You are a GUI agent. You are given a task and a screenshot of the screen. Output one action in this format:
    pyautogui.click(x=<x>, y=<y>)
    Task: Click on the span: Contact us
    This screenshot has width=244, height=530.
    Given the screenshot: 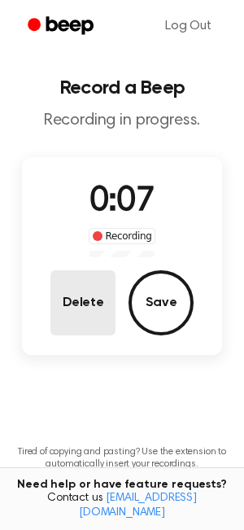 What is the action you would take?
    pyautogui.click(x=122, y=506)
    